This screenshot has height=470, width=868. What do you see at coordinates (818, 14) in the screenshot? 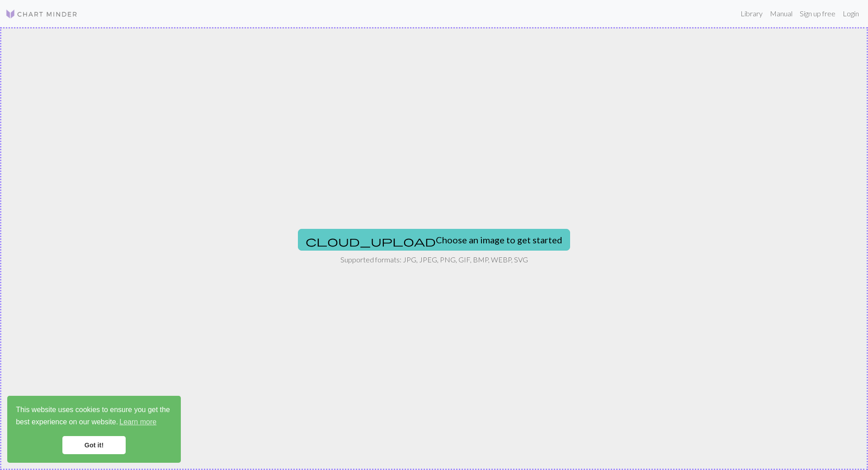
I see `a: Sign up free` at bounding box center [818, 14].